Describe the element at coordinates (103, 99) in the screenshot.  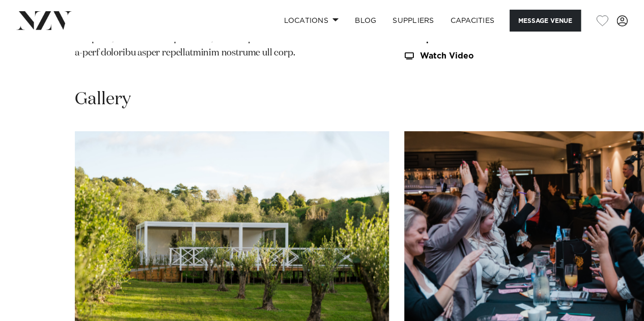
I see `h2: Gallery` at that location.